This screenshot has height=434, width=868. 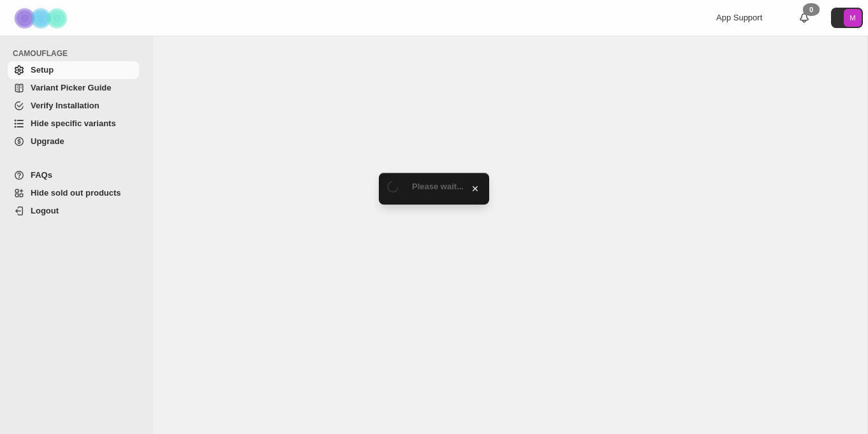 What do you see at coordinates (42, 18) in the screenshot?
I see `img: Camouflage` at bounding box center [42, 18].